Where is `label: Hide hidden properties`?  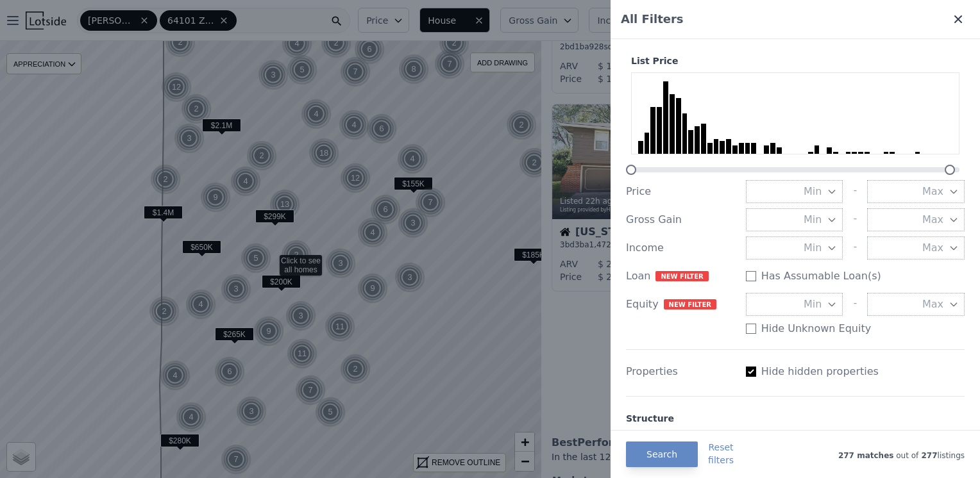
label: Hide hidden properties is located at coordinates (819, 372).